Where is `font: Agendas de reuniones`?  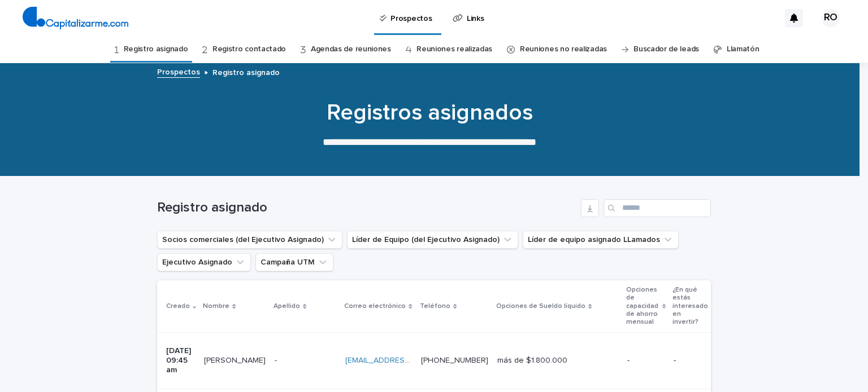 font: Agendas de reuniones is located at coordinates (351, 49).